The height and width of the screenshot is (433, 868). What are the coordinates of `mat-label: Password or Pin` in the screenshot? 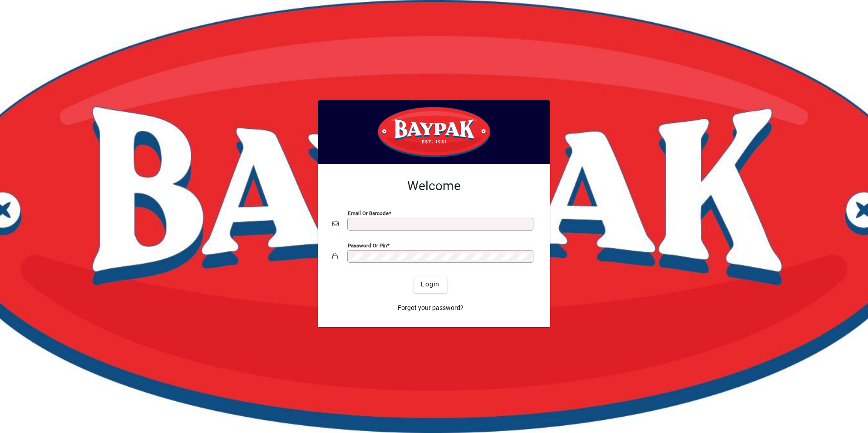 It's located at (367, 245).